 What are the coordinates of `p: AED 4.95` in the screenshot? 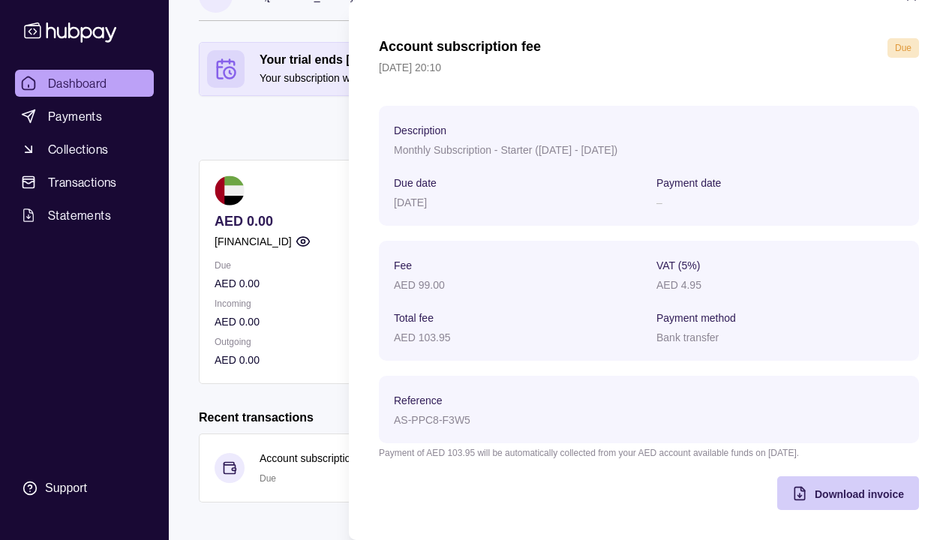 It's located at (679, 285).